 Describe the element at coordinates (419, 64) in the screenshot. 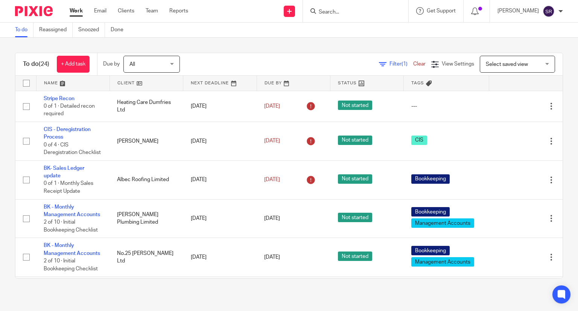

I see `a: Clear` at that location.